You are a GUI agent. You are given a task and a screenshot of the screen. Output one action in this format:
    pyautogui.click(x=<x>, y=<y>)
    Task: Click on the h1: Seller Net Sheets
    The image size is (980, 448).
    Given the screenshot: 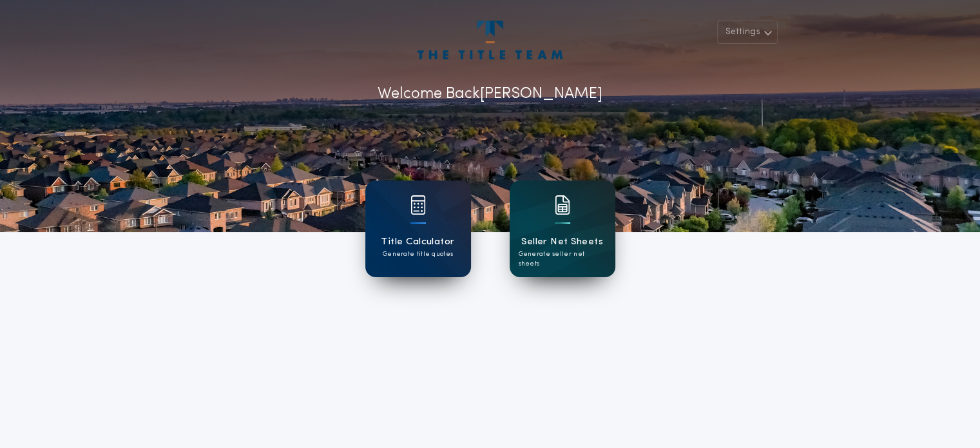 What is the action you would take?
    pyautogui.click(x=562, y=241)
    